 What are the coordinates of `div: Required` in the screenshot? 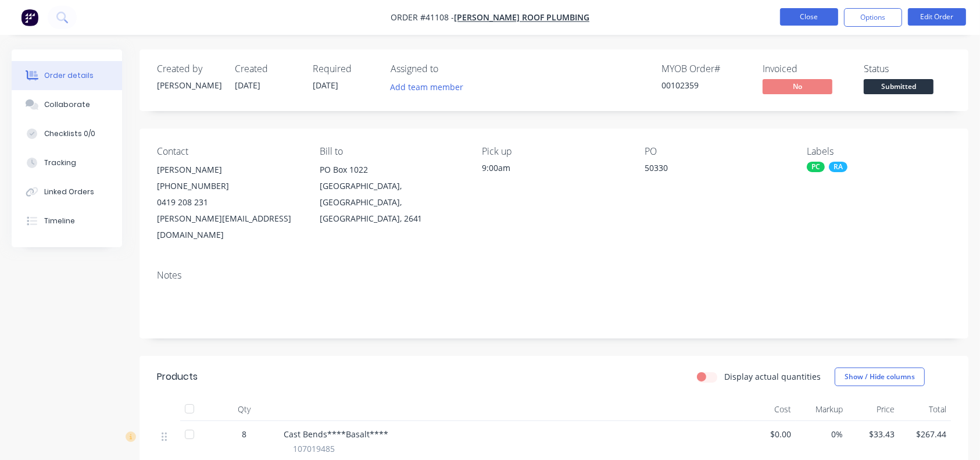 It's located at (344, 69).